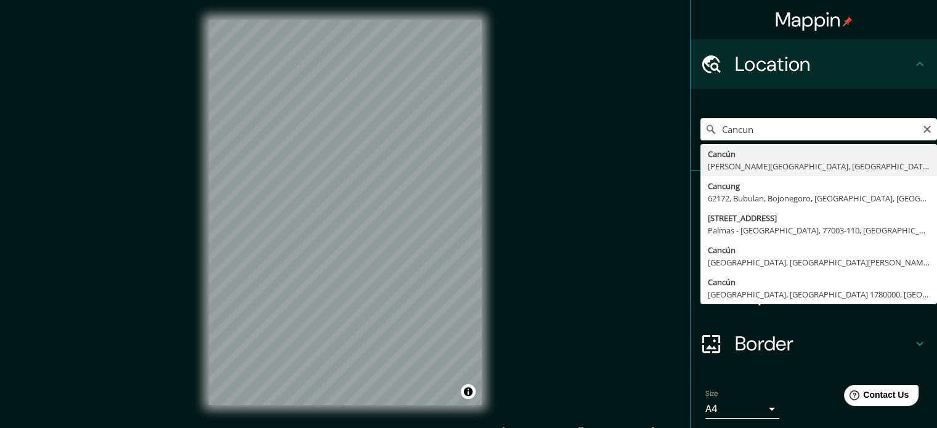 Image resolution: width=937 pixels, height=428 pixels. What do you see at coordinates (813, 245) in the screenshot?
I see `div: Style` at bounding box center [813, 245].